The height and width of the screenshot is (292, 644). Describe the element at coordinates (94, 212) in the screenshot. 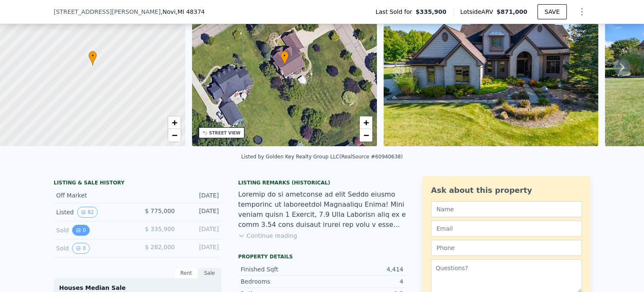

I see `div: Listed` at that location.